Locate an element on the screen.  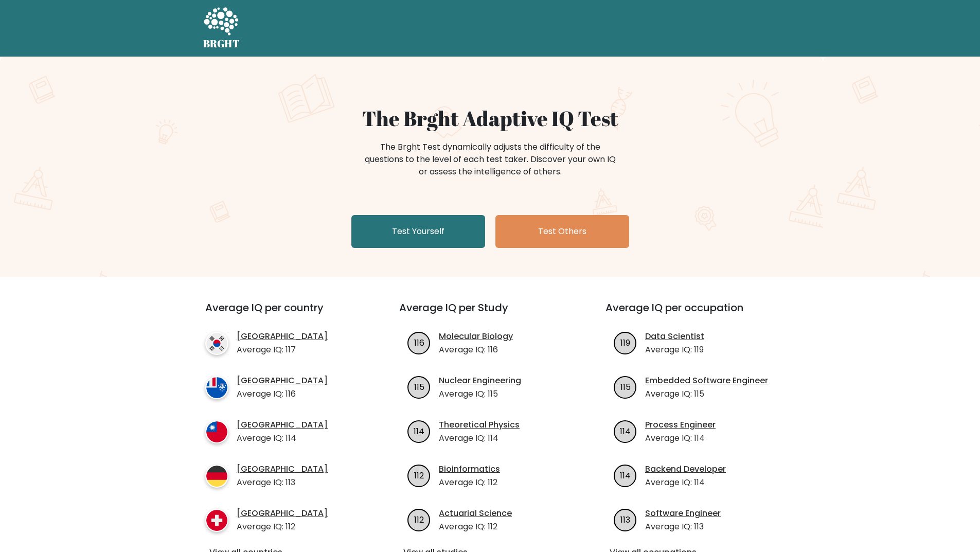
a: Test Others is located at coordinates (562, 232).